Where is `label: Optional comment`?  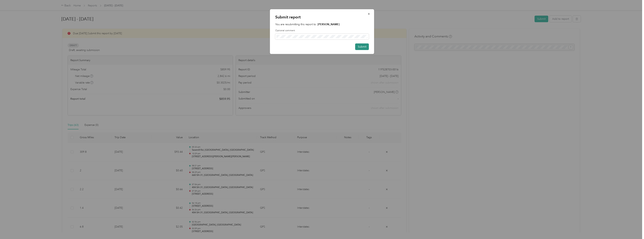
label: Optional comment is located at coordinates (322, 30).